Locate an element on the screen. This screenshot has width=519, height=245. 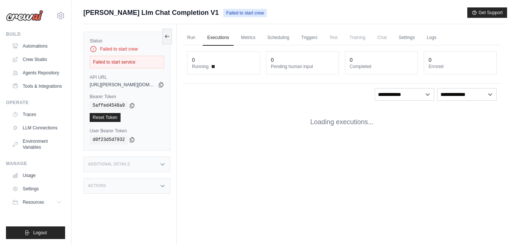
span: Test is located at coordinates (333, 38).